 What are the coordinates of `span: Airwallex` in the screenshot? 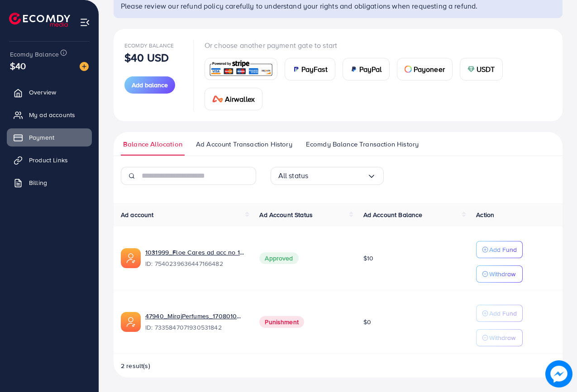 It's located at (240, 99).